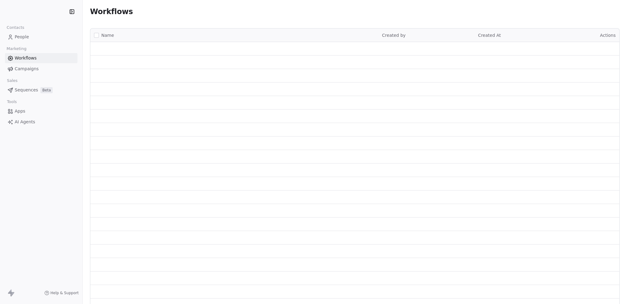  Describe the element at coordinates (12, 102) in the screenshot. I see `span: Tools` at that location.